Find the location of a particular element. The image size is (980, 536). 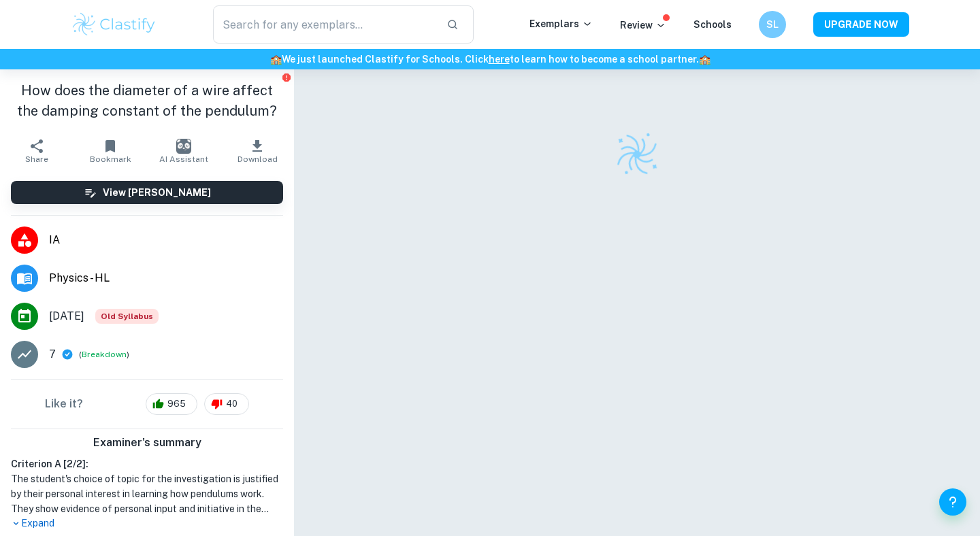

span: Physics - HL is located at coordinates (166, 279).